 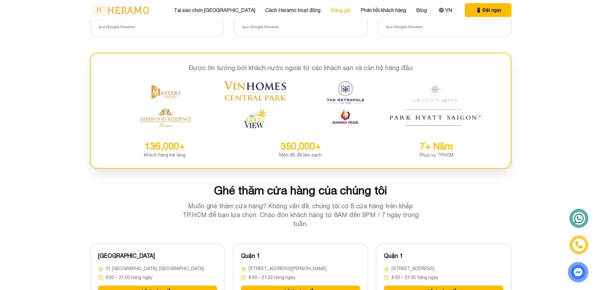 I want to click on a: Phản hồi khách hàng, so click(x=383, y=10).